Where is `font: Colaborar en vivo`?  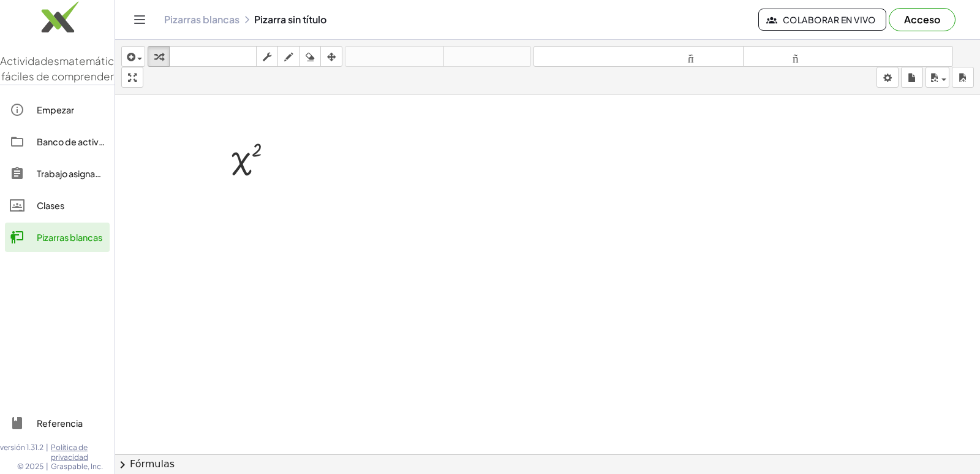 font: Colaborar en vivo is located at coordinates (829, 20).